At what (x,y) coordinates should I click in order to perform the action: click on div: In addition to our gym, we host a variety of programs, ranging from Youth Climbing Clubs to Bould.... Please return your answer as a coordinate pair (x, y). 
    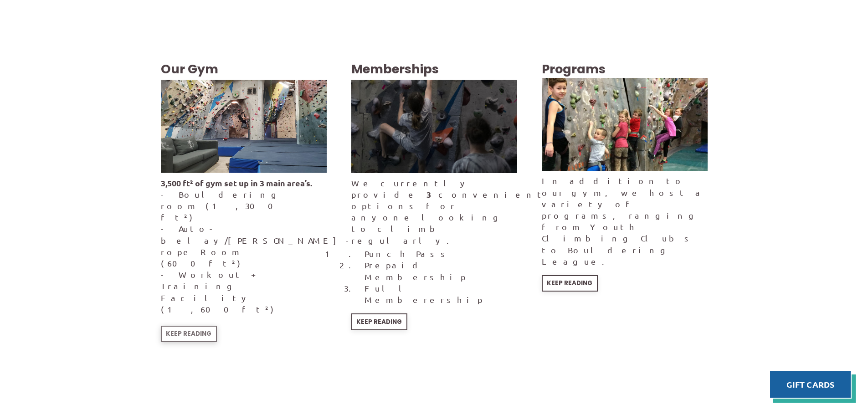
    Looking at the image, I should click on (625, 221).